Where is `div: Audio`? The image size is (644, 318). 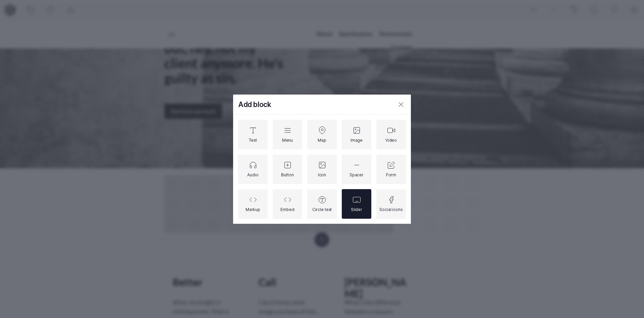
div: Audio is located at coordinates (253, 175).